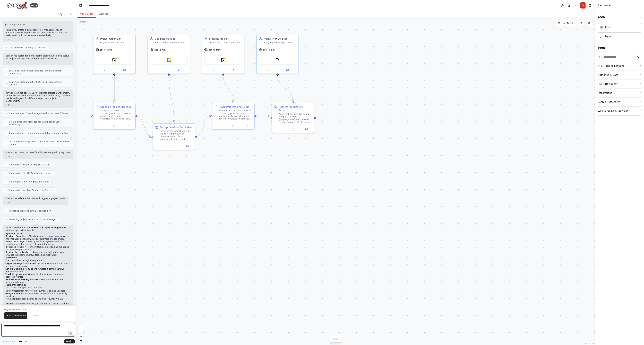  What do you see at coordinates (10, 341) in the screenshot?
I see `span: Improve` at bounding box center [10, 341].